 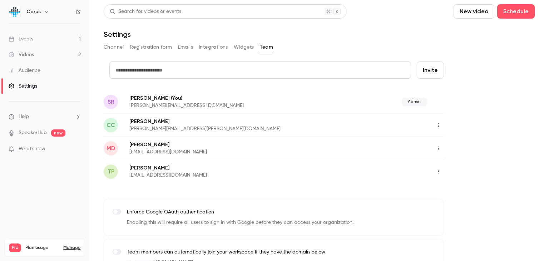 I want to click on h1: Settings, so click(x=117, y=34).